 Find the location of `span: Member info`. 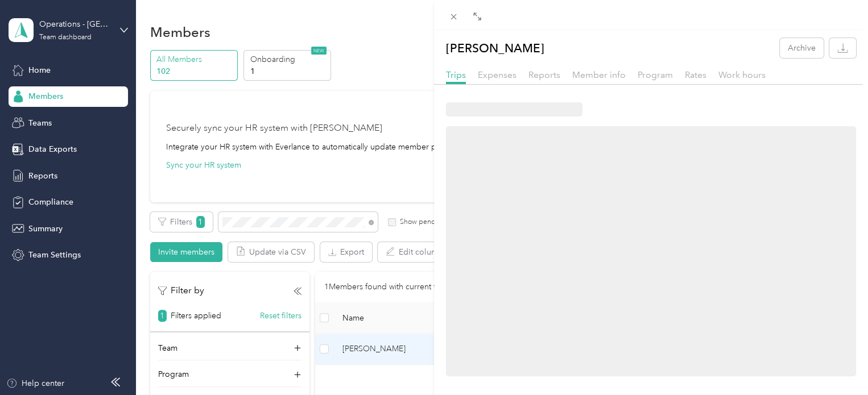

span: Member info is located at coordinates (599, 75).